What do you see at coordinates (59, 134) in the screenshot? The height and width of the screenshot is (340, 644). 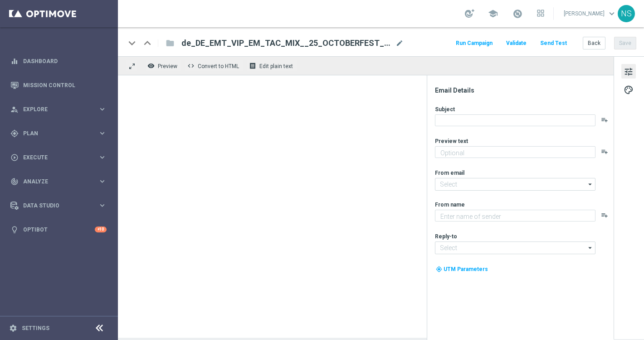 I see `div: gps_fixed Plan keyboard_arrow_right` at bounding box center [59, 134].